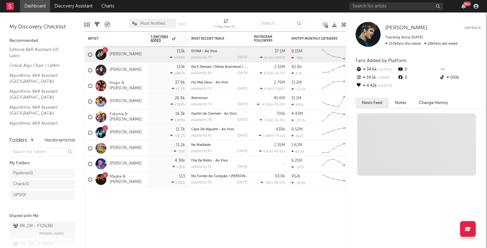 The height and width of the screenshot is (248, 487). Describe the element at coordinates (279, 73) in the screenshot. I see `span: -12.5 %` at that location.